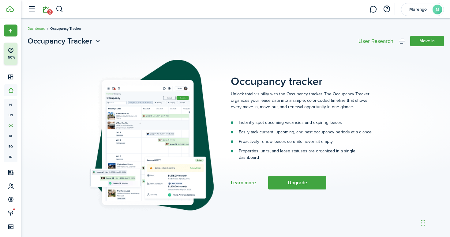 This screenshot has width=450, height=237. I want to click on a: in, so click(11, 157).